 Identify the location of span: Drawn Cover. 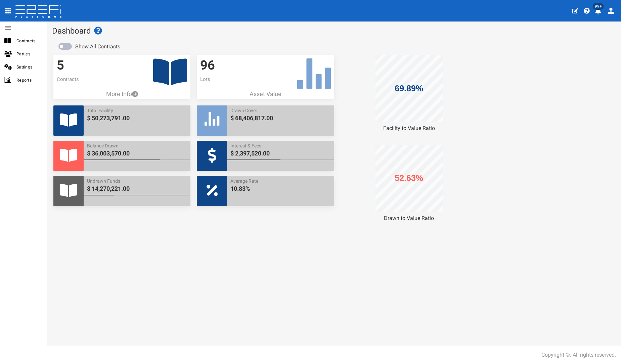
(280, 110).